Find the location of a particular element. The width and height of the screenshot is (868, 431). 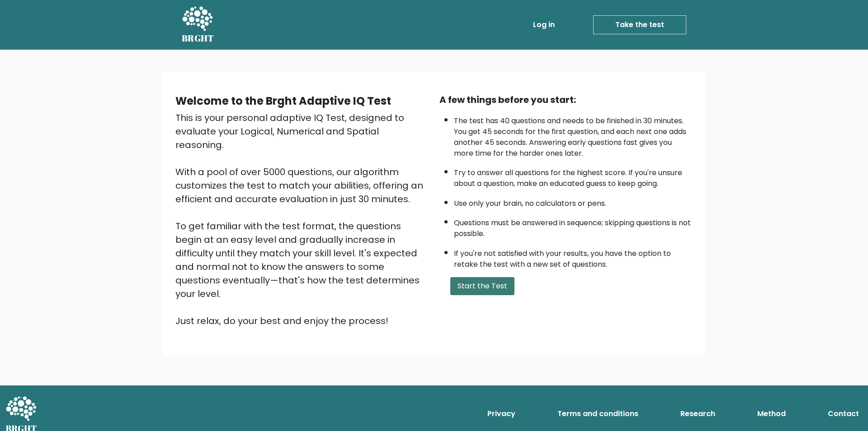

div: A few things before you start: is located at coordinates (566, 100).